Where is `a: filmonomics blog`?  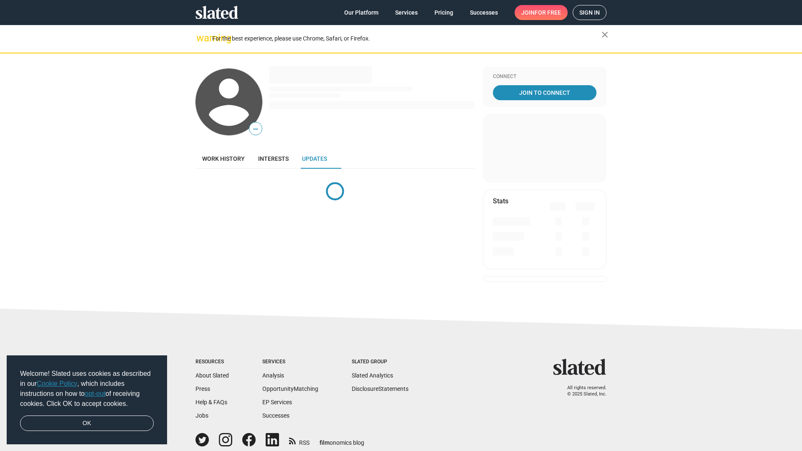
a: filmonomics blog is located at coordinates (341, 439).